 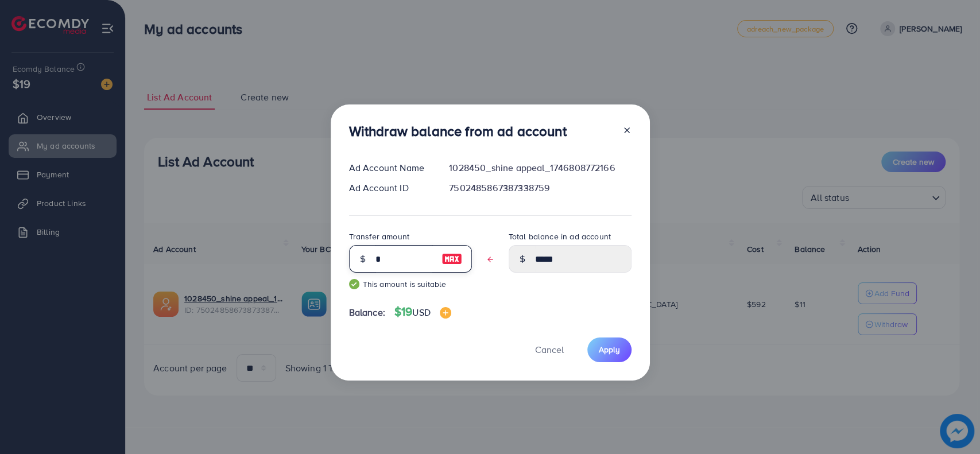 What do you see at coordinates (550, 350) in the screenshot?
I see `span: Cancel` at bounding box center [550, 350].